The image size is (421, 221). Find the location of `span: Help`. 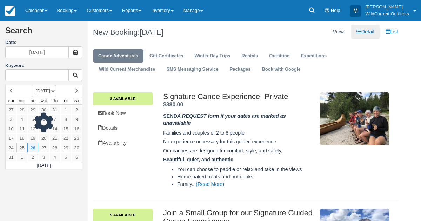

span: Help is located at coordinates (336, 10).